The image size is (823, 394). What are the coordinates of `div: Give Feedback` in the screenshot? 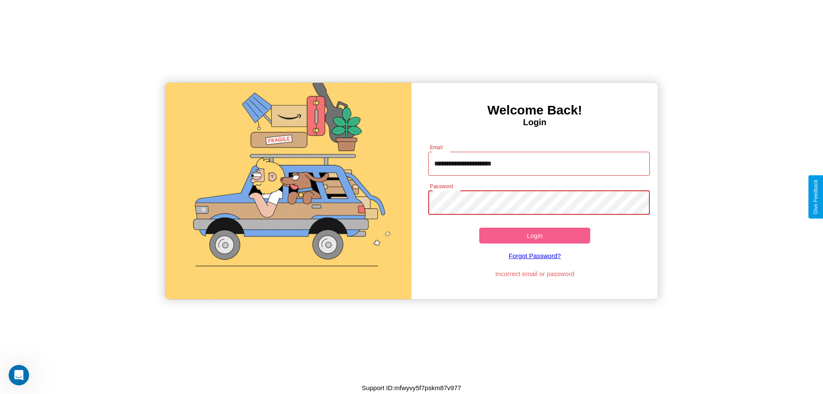 It's located at (815, 197).